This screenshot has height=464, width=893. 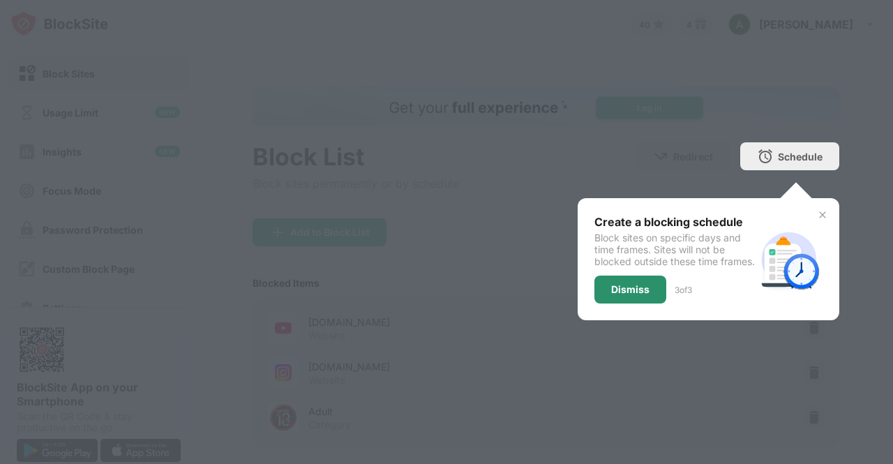 What do you see at coordinates (675, 249) in the screenshot?
I see `div: Block sites on specific days and time frames. Sites will not be blocked outside these time frames.` at bounding box center [675, 249].